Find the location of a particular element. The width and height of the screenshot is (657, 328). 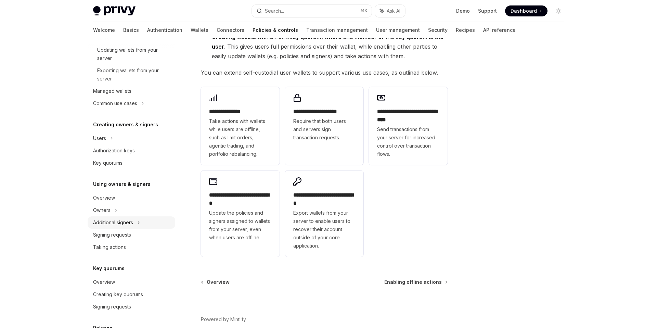

a: Enabling offline actions is located at coordinates (415, 282).